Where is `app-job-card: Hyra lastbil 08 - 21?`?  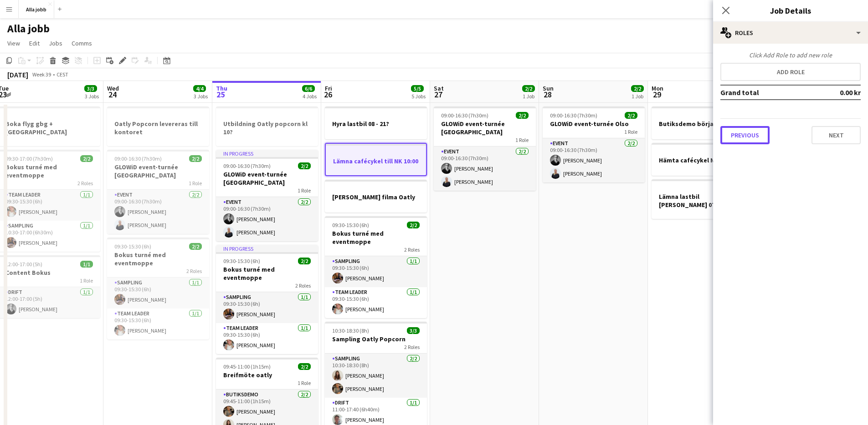
app-job-card: Hyra lastbil 08 - 21? is located at coordinates (376, 123).